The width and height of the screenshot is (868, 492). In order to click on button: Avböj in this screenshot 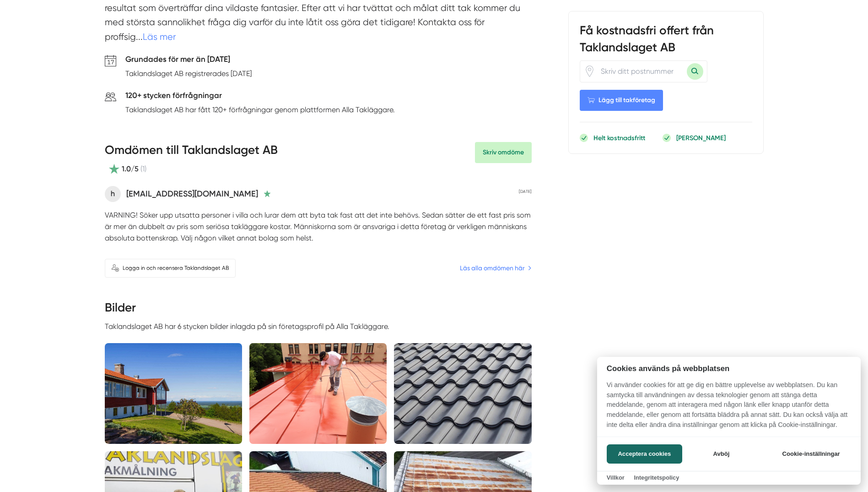, I will do `click(721, 454)`.